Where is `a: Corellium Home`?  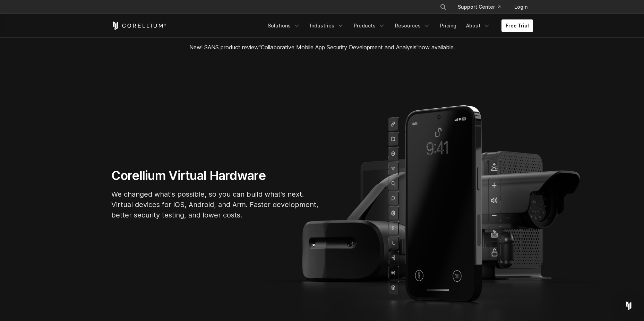 a: Corellium Home is located at coordinates (139, 26).